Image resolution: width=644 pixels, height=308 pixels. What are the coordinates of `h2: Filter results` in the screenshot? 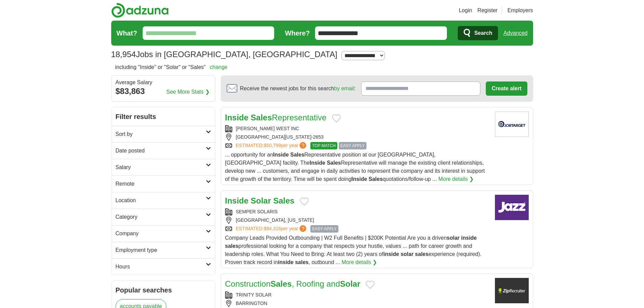 It's located at (163, 117).